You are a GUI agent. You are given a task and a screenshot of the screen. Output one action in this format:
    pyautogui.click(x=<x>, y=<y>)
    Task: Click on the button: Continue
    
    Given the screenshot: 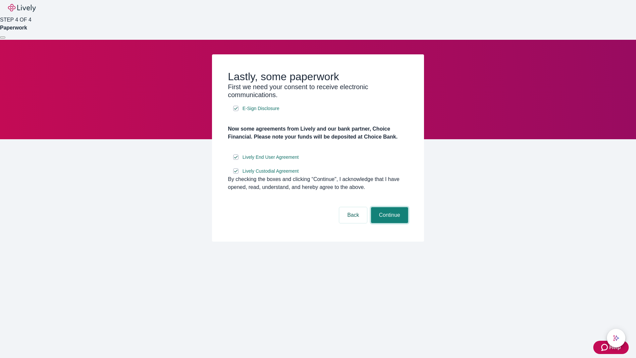 What is the action you would take?
    pyautogui.click(x=389, y=215)
    